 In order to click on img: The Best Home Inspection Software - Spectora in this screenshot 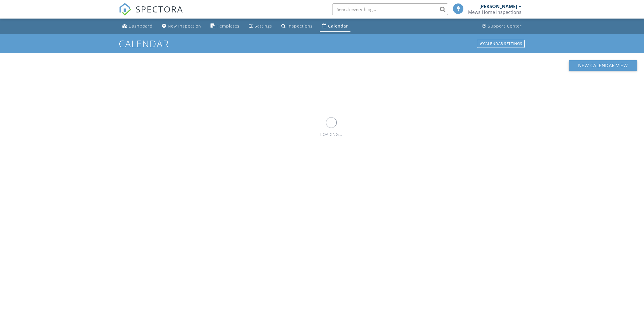, I will do `click(125, 9)`.